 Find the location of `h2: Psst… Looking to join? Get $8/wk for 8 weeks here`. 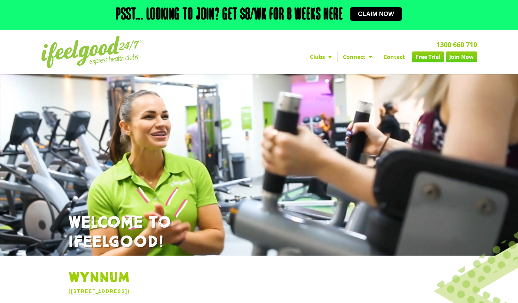

h2: Psst… Looking to join? Get $8/wk for 8 weeks here is located at coordinates (229, 15).